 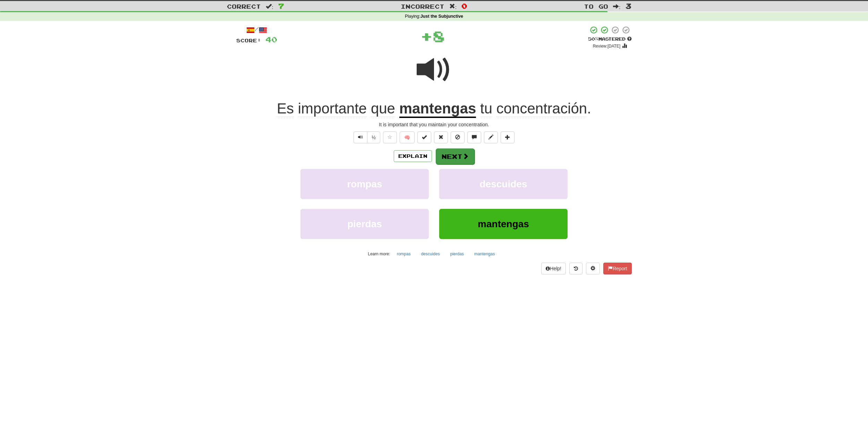 I want to click on button: Next, so click(x=455, y=156).